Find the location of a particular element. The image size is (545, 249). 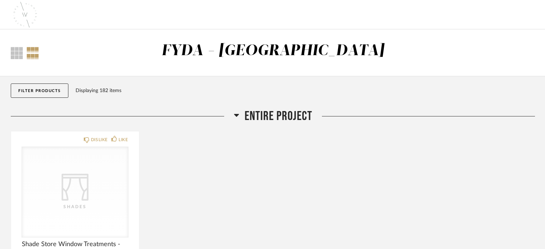

button: Filter Products is located at coordinates (39, 91).